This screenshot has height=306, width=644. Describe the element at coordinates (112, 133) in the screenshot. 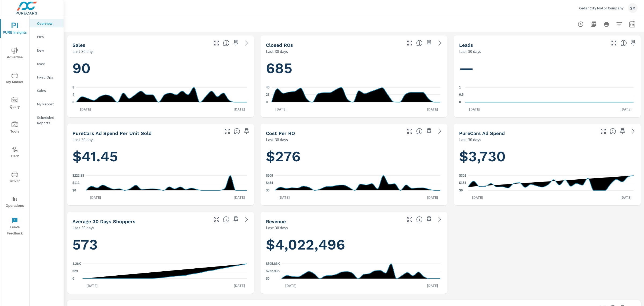

I see `h5: PureCars Ad Spend Per Unit Sold` at that location.